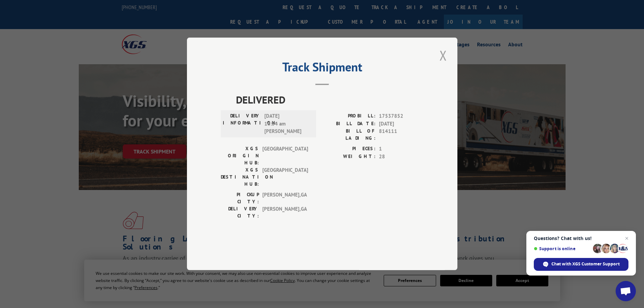 Image resolution: width=644 pixels, height=308 pixels. I want to click on label: PROBILL:, so click(349, 116).